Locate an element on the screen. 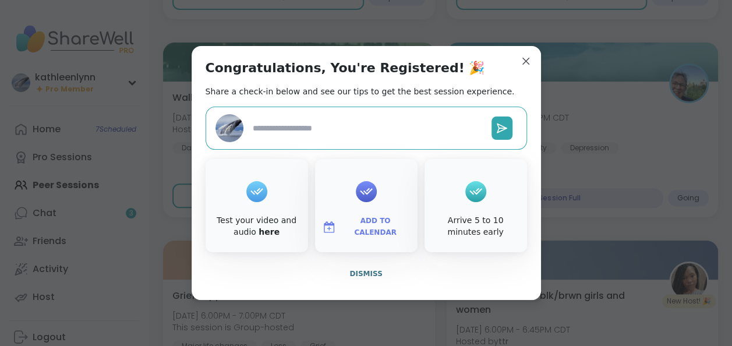 The width and height of the screenshot is (732, 346). button: Add to Calendar is located at coordinates (366, 227).